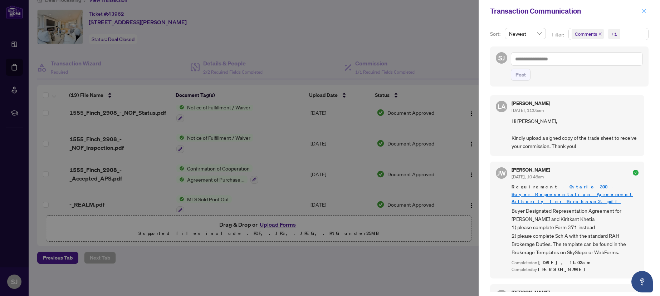  Describe the element at coordinates (575, 263) in the screenshot. I see `div: Completed on` at that location.